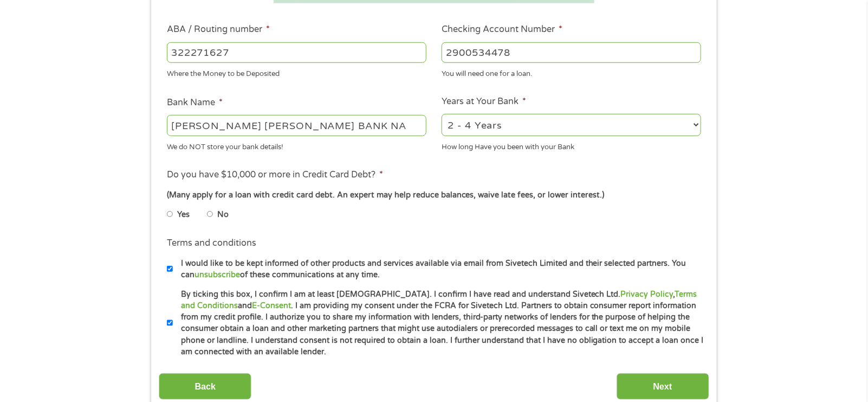 Image resolution: width=868 pixels, height=402 pixels. What do you see at coordinates (484, 102) in the screenshot?
I see `label: Years at Your Bank` at bounding box center [484, 102].